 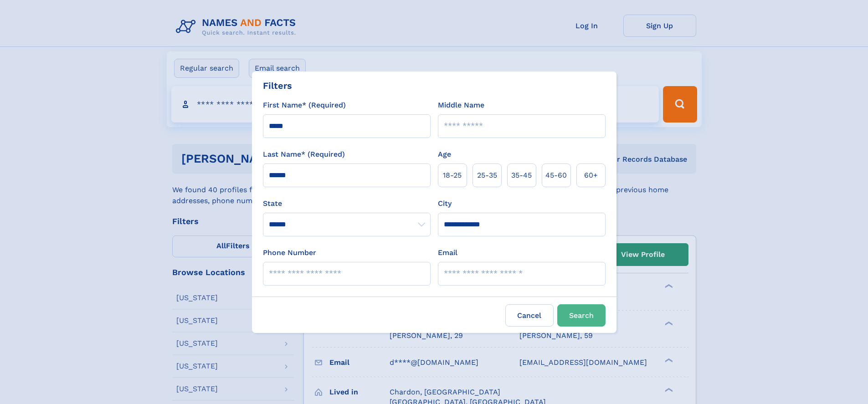 I want to click on label: Email, so click(x=447, y=252).